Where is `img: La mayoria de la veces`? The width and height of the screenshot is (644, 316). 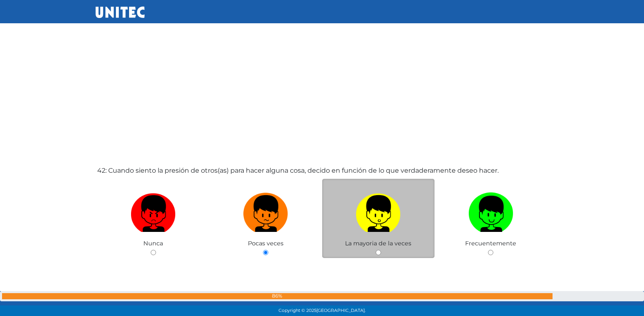
img: La mayoria de la veces is located at coordinates (378, 211).